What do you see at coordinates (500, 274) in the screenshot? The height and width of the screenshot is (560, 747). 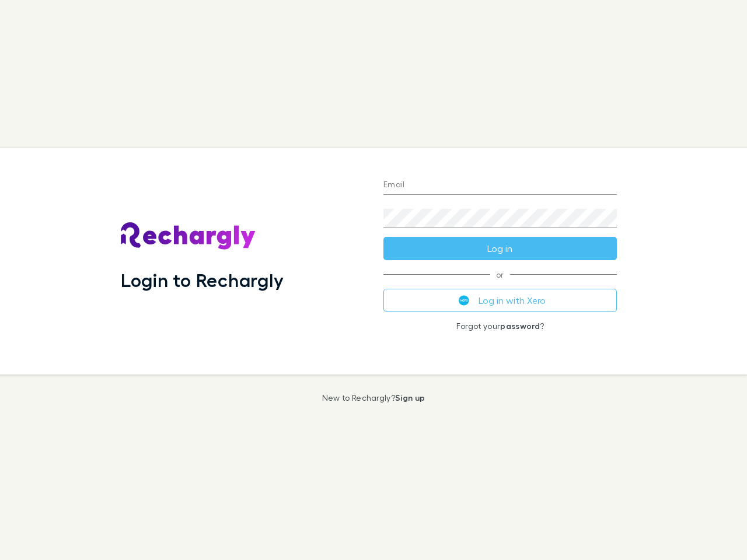 I see `span: or` at bounding box center [500, 274].